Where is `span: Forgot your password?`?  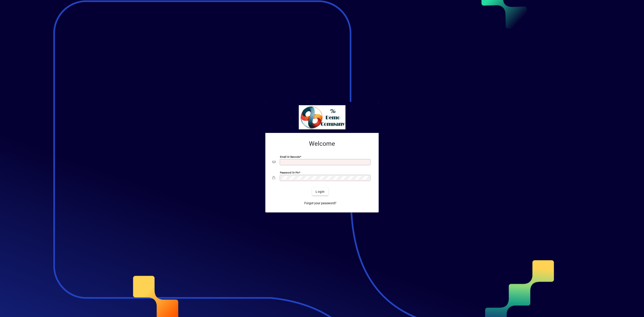
span: Forgot your password? is located at coordinates (320, 203).